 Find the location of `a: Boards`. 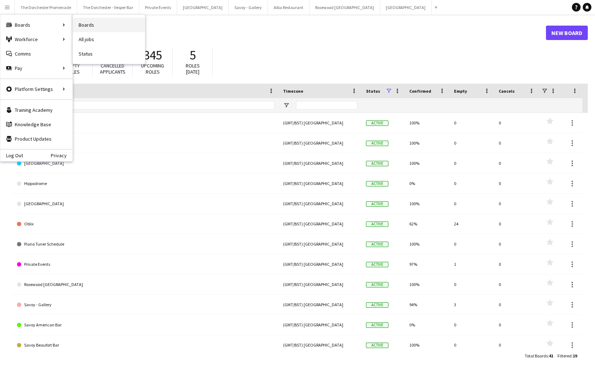

a: Boards is located at coordinates (109, 25).